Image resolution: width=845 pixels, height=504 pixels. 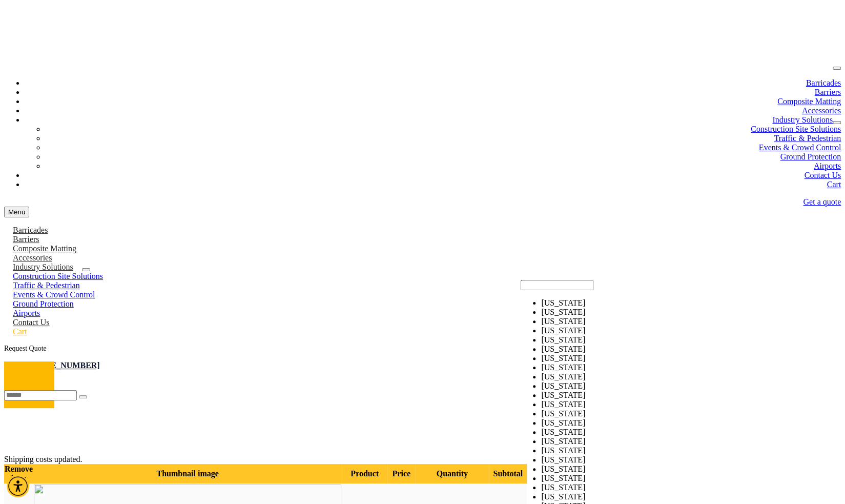 I want to click on th: Product, so click(x=365, y=474).